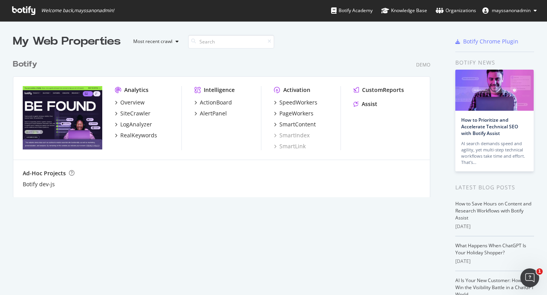 The height and width of the screenshot is (295, 547). Describe the element at coordinates (291, 136) in the screenshot. I see `div: SmartIndex` at that location.